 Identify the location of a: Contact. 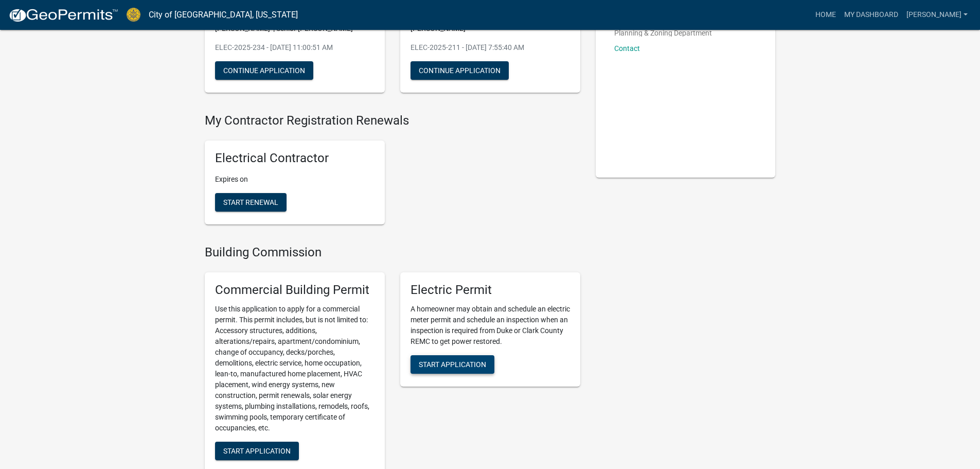
(627, 48).